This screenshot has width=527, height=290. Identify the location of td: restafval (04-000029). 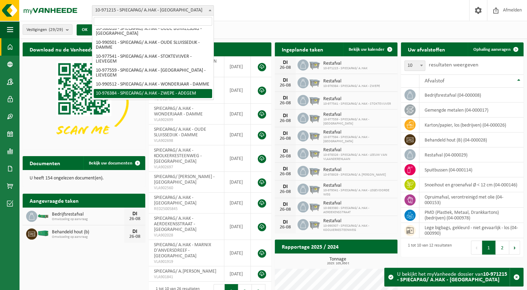
(471, 155).